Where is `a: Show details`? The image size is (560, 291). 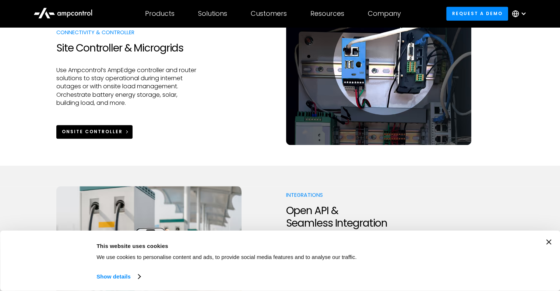
a: Show details is located at coordinates (118, 277).